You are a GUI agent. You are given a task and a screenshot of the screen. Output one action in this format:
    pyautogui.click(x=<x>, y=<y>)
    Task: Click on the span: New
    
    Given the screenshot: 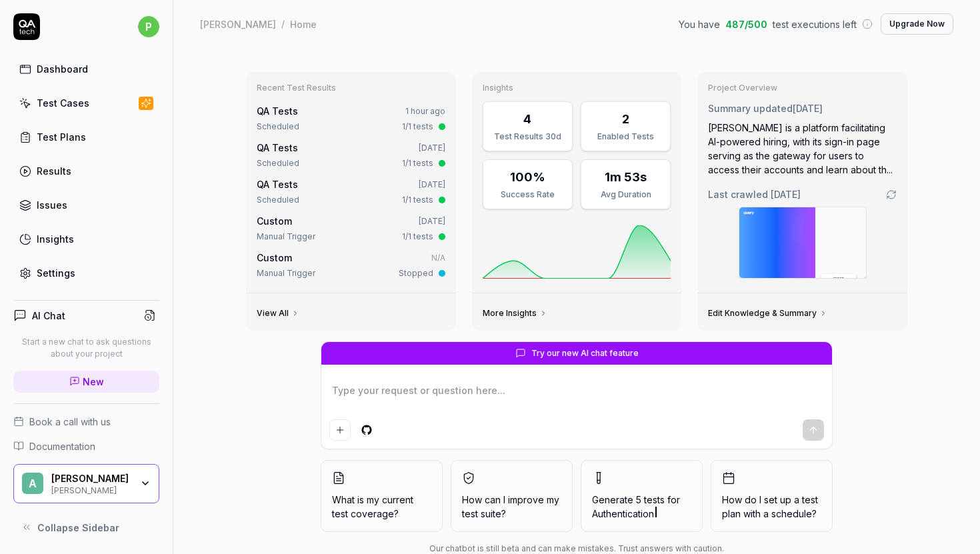 What is the action you would take?
    pyautogui.click(x=93, y=381)
    